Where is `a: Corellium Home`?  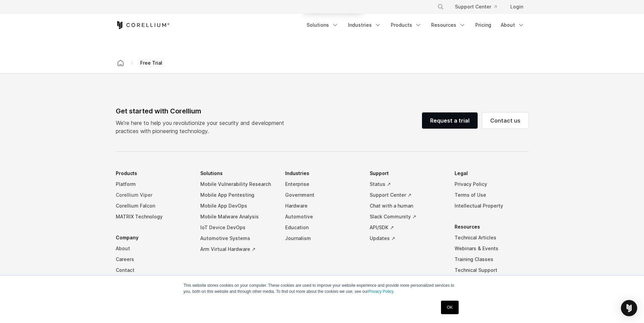 a: Corellium Home is located at coordinates (143, 25).